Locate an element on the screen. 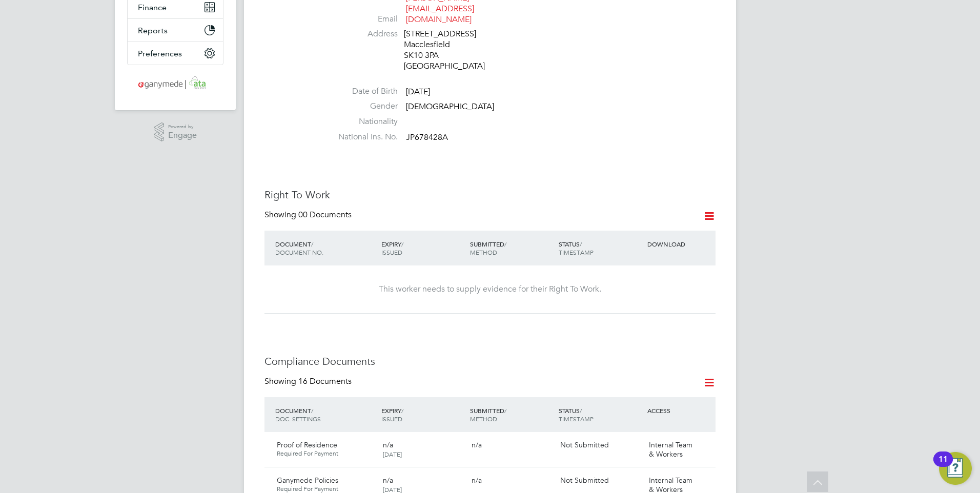  span: DOC. SETTINGS is located at coordinates (298, 419).